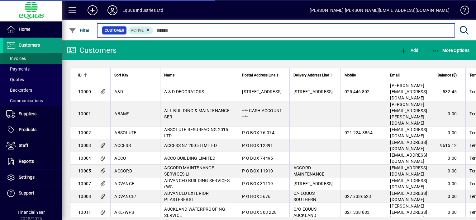  I want to click on span: Home, so click(24, 29).